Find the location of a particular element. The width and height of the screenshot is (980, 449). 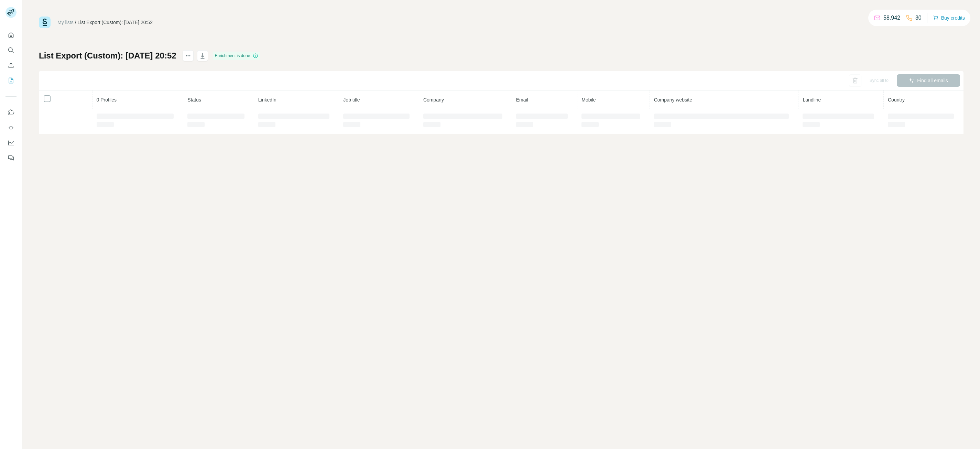

span: Mobile is located at coordinates (589, 100).